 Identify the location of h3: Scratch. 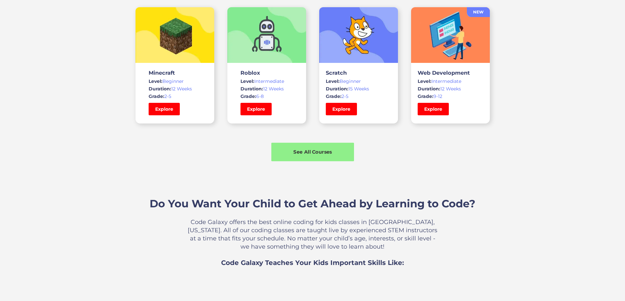
(359, 73).